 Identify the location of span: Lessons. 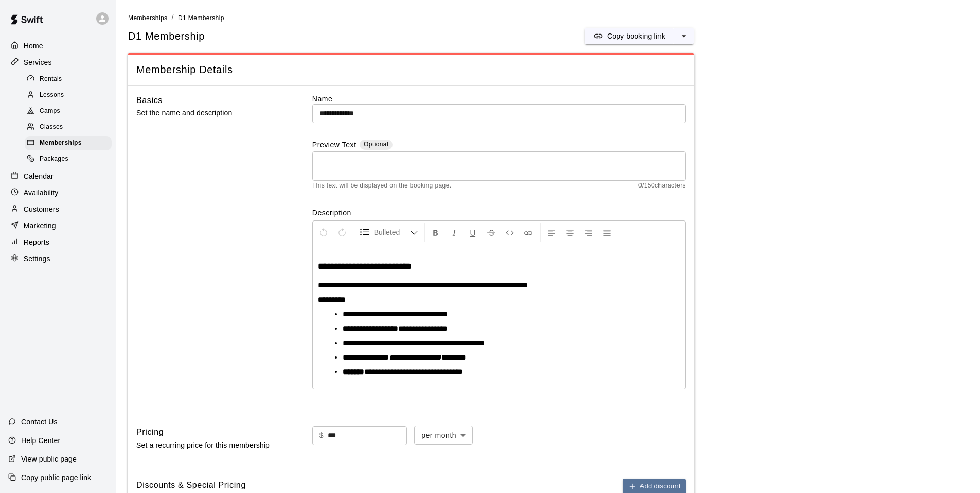
(52, 95).